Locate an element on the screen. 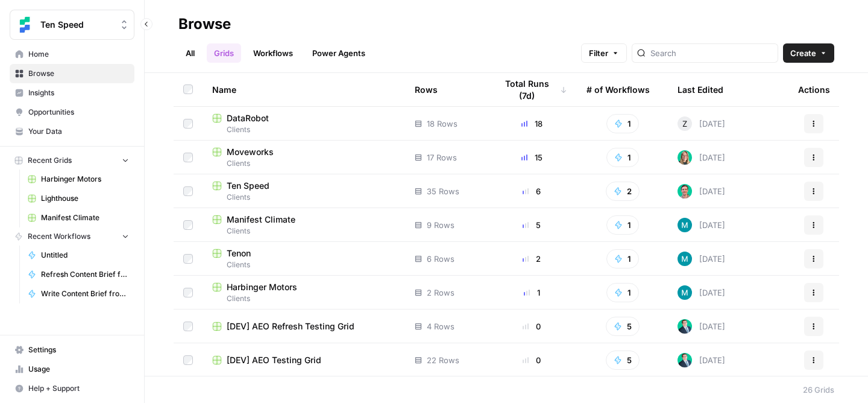 The image size is (868, 403). div: # of Workflows is located at coordinates (618, 89).